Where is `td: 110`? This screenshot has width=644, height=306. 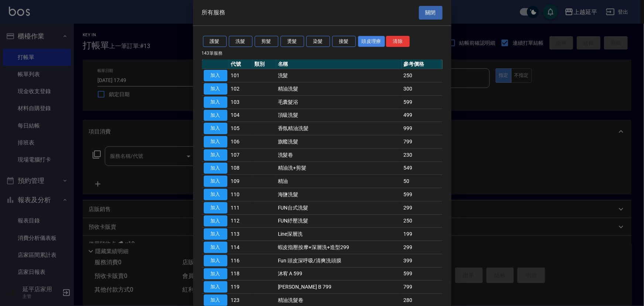 td: 110 is located at coordinates (241, 195).